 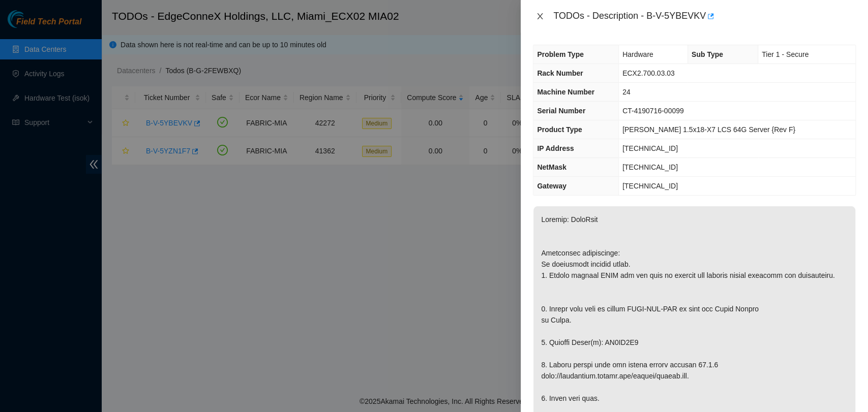 What do you see at coordinates (551, 186) in the screenshot?
I see `span: Gateway` at bounding box center [551, 186].